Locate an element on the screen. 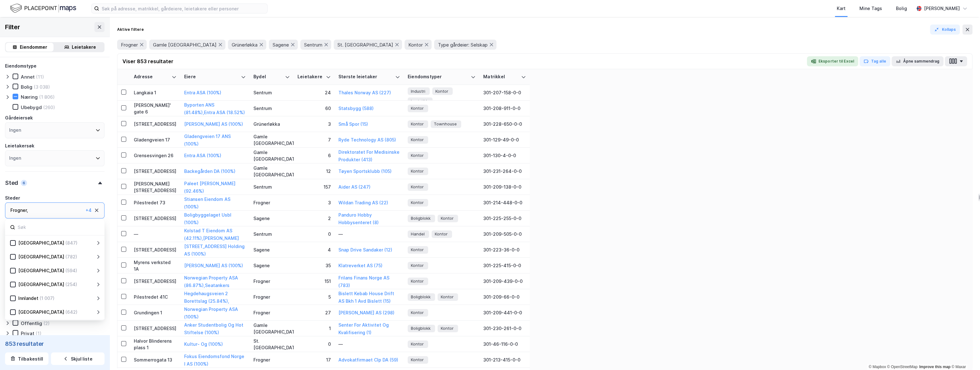 Image resolution: width=980 pixels, height=370 pixels. div: 301-213-415-0-0 is located at coordinates (504, 360).